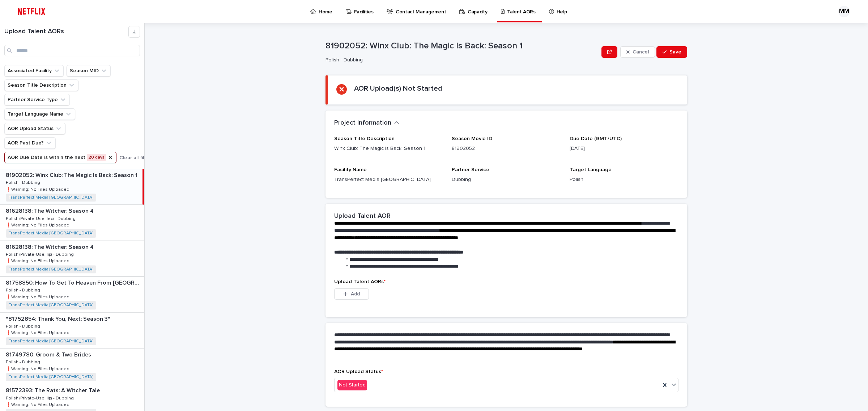 The width and height of the screenshot is (868, 411). I want to click on span: Target Language, so click(590, 170).